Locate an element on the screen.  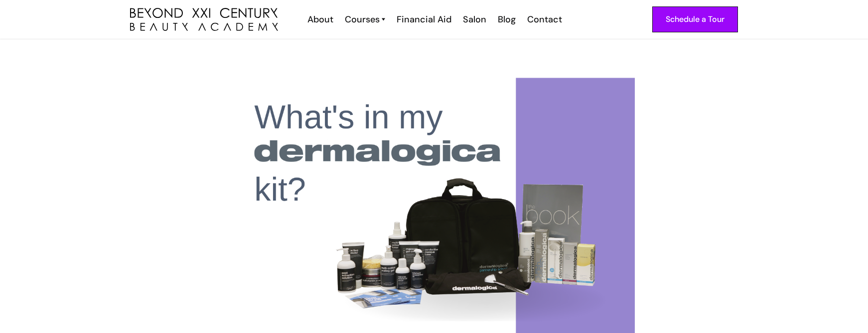
div: Salon is located at coordinates (475, 19).